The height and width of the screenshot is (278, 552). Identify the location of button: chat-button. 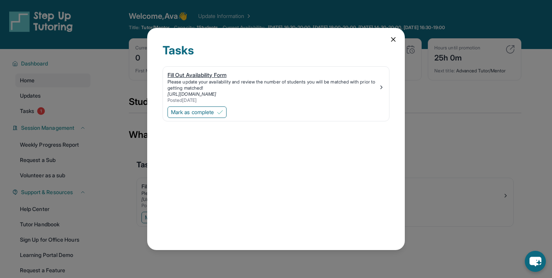
(535, 261).